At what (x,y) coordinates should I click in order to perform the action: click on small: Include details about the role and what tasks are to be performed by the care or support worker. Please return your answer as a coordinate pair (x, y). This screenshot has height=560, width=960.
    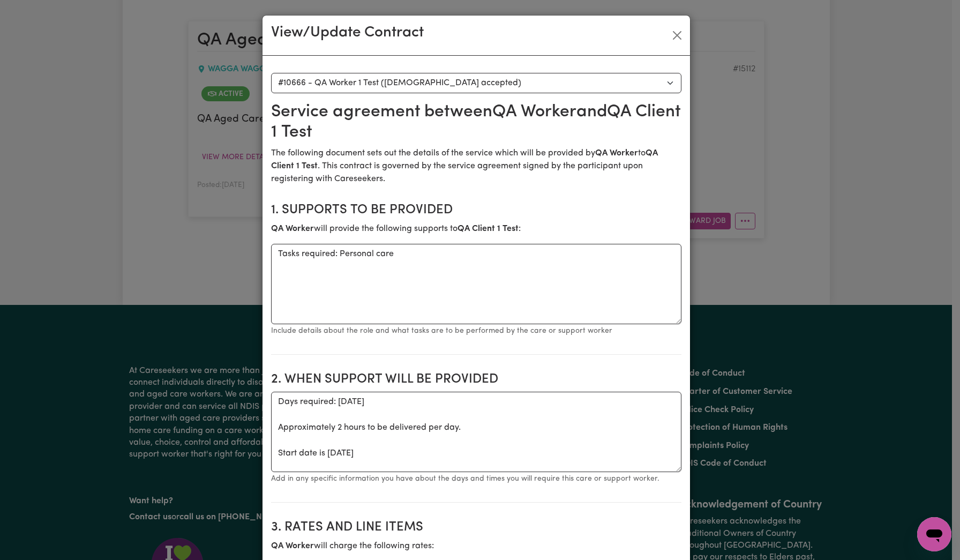
    Looking at the image, I should click on (441, 330).